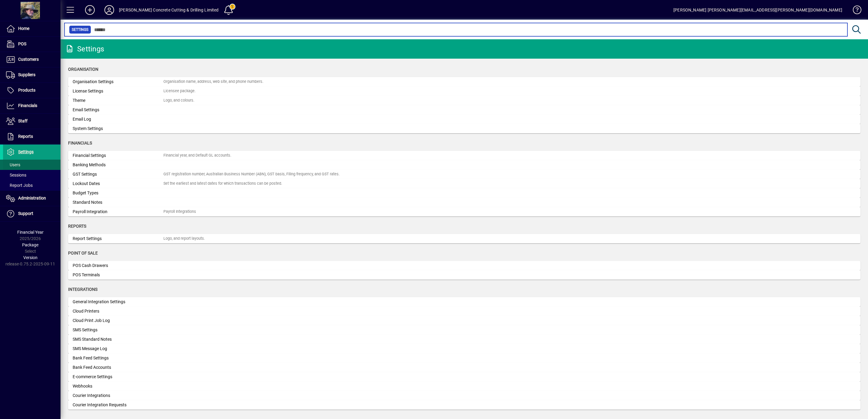 Image resolution: width=868 pixels, height=419 pixels. I want to click on a: SMS Settings, so click(464, 330).